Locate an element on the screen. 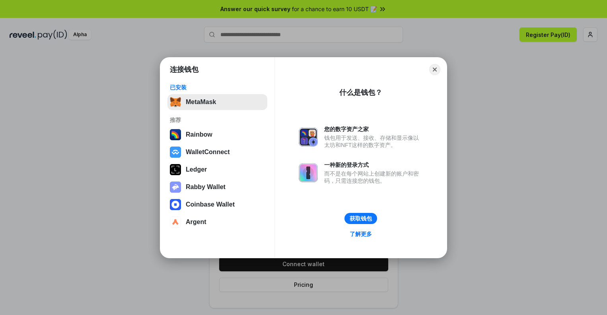 The width and height of the screenshot is (607, 315). div: Ledger is located at coordinates (196, 170).